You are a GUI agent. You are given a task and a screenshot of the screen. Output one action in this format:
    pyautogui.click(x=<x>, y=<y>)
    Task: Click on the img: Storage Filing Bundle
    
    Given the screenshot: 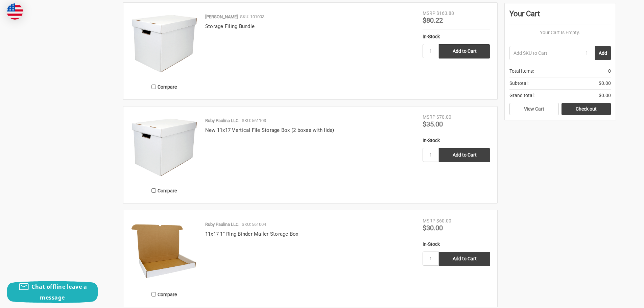 What is the action you would take?
    pyautogui.click(x=164, y=44)
    